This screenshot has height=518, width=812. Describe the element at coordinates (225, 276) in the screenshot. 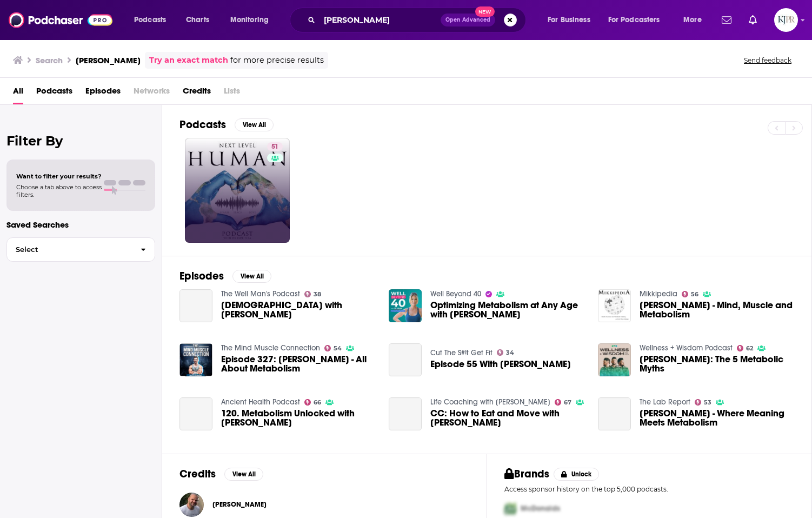

I see `a: EpisodesView All` at that location.